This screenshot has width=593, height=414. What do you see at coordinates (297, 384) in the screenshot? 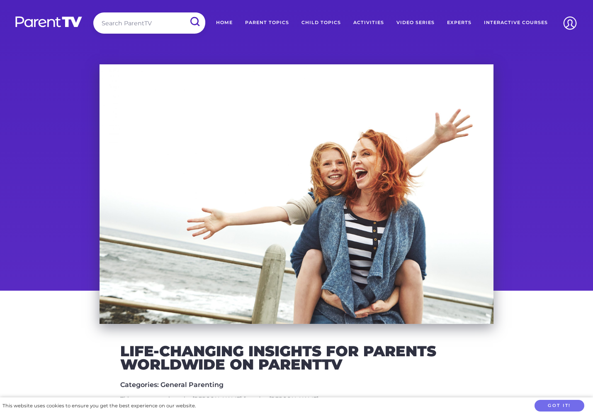
I see `h5: Categories: General Parenting` at bounding box center [297, 384].